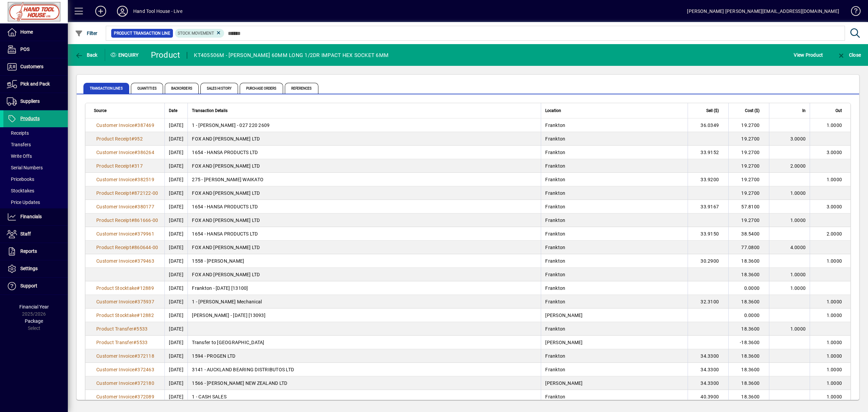  What do you see at coordinates (614, 111) in the screenshot?
I see `div: Location` at bounding box center [614, 111].